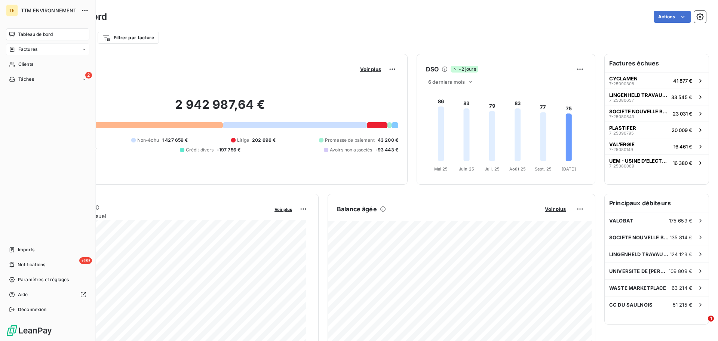 Image resolution: width=718 pixels, height=341 pixels. Describe the element at coordinates (622, 100) in the screenshot. I see `span: 7-25080657` at that location.